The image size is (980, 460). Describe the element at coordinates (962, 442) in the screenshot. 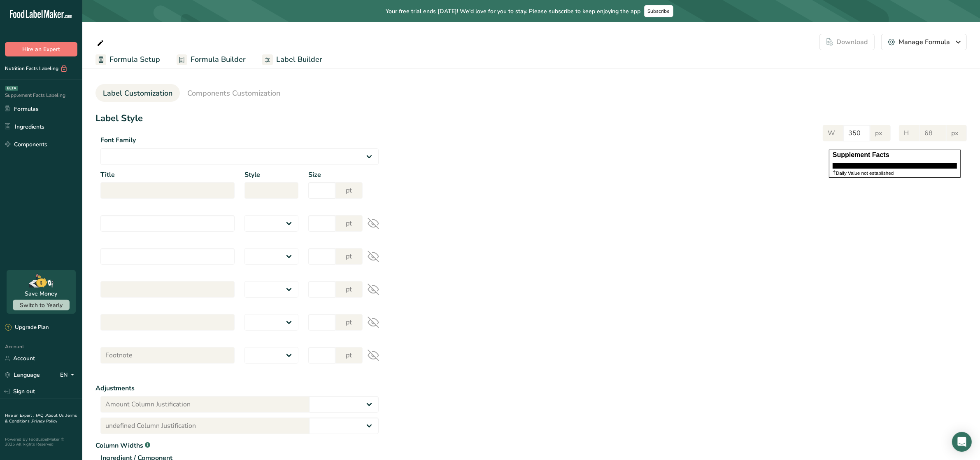

I see `div: Open Intercom Messenger` at that location.